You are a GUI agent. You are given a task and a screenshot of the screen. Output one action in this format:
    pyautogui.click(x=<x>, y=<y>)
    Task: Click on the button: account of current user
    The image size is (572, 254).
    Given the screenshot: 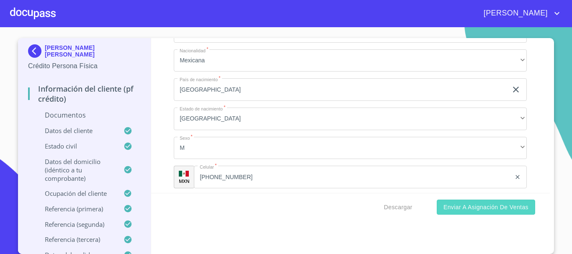 What is the action you would take?
    pyautogui.click(x=520, y=13)
    